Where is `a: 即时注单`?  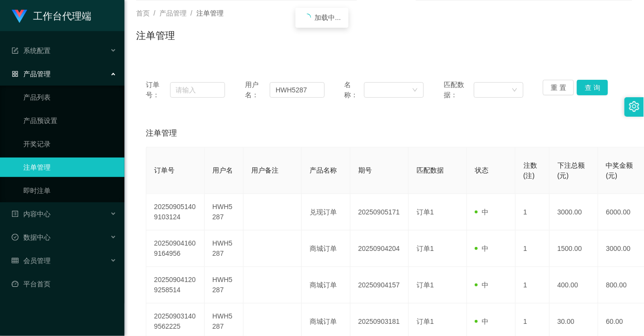 a: 即时注单 is located at coordinates (70, 191).